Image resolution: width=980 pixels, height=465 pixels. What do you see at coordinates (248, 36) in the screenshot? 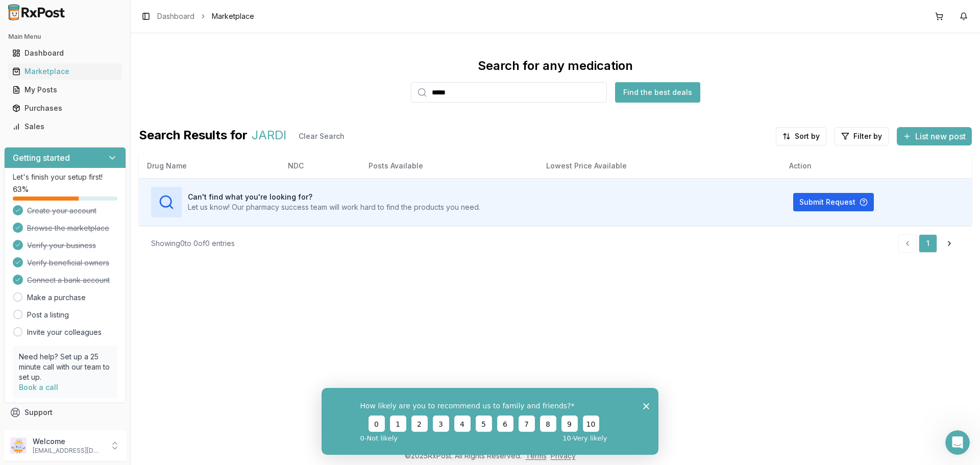
I see `button: 9` at bounding box center [248, 36].